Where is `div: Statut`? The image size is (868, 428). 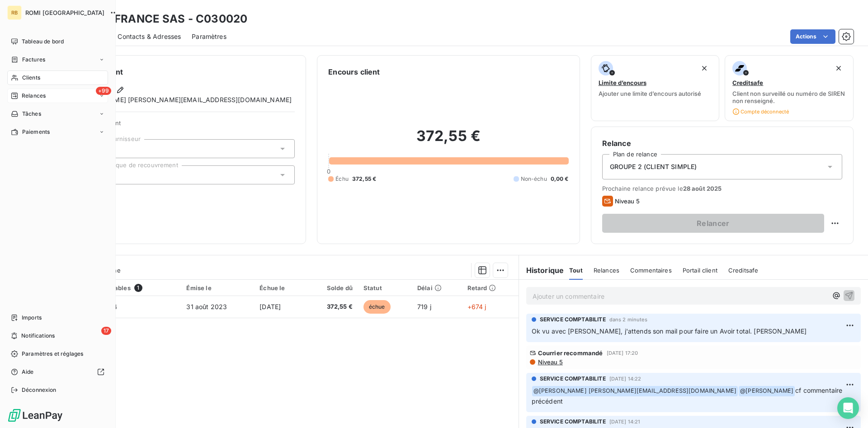
div: Statut is located at coordinates (385, 289).